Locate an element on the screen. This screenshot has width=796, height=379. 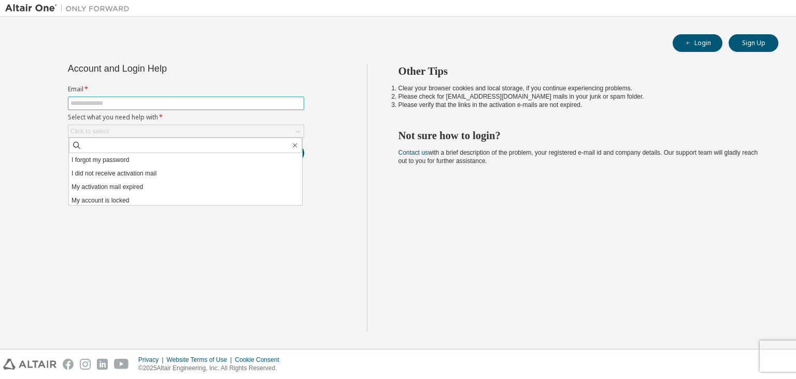
img: linkedin.svg is located at coordinates (102, 363).